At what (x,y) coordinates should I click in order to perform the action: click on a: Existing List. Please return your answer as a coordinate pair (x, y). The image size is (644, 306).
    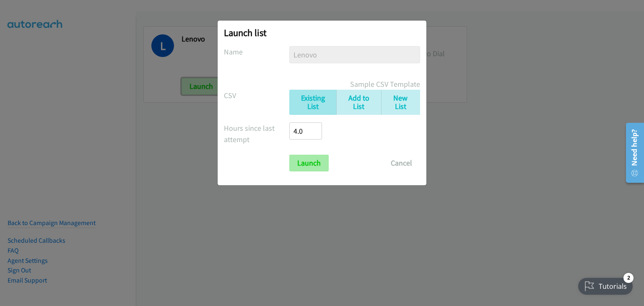
    Looking at the image, I should click on (313, 102).